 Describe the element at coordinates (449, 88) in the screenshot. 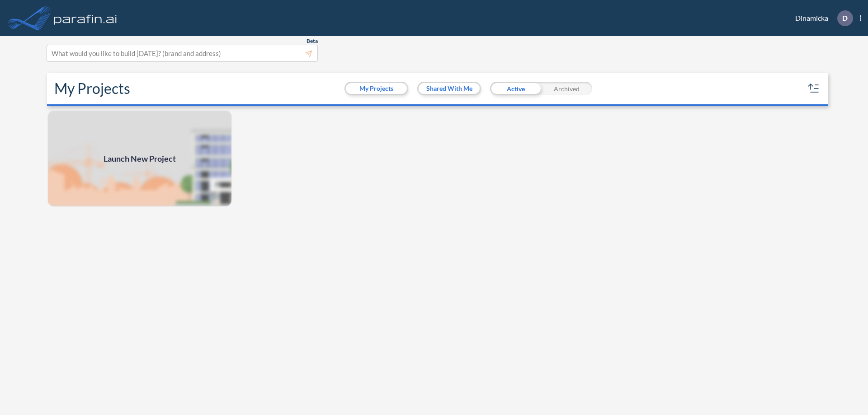

I see `button: Shared With Me` at that location.